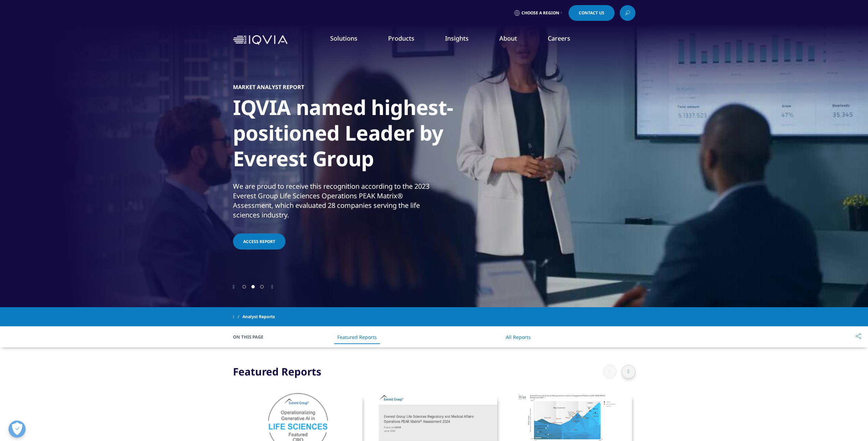 This screenshot has height=441, width=868. I want to click on span: Choose a Region, so click(540, 13).